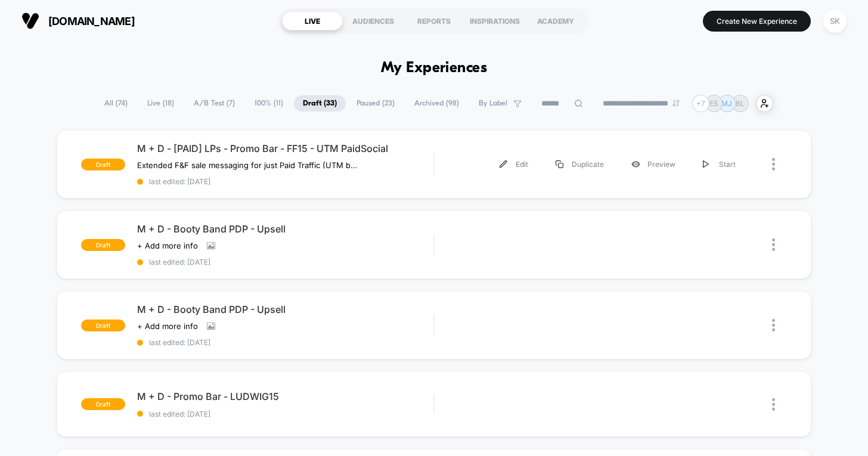 The height and width of the screenshot is (456, 868). I want to click on span: 100% ( 11 ), so click(269, 103).